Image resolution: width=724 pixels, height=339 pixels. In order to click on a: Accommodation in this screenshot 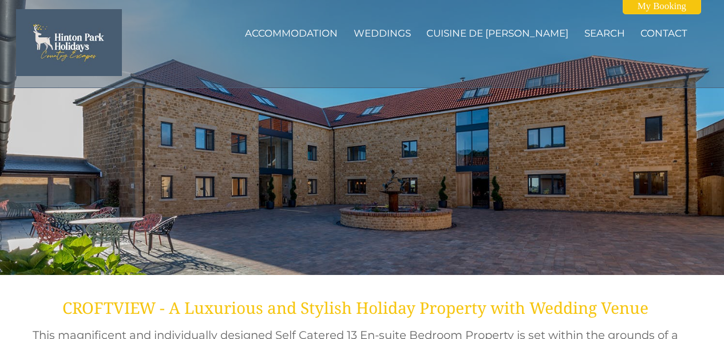, I will do `click(291, 33)`.